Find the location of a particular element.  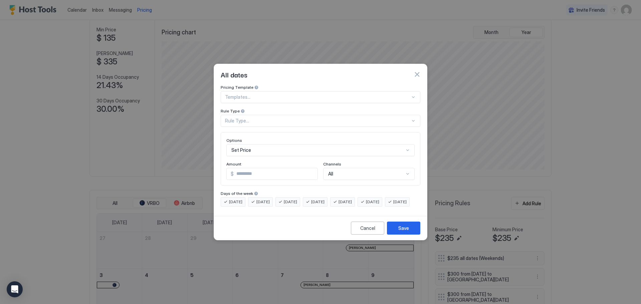

input: Input Field is located at coordinates (275, 174).